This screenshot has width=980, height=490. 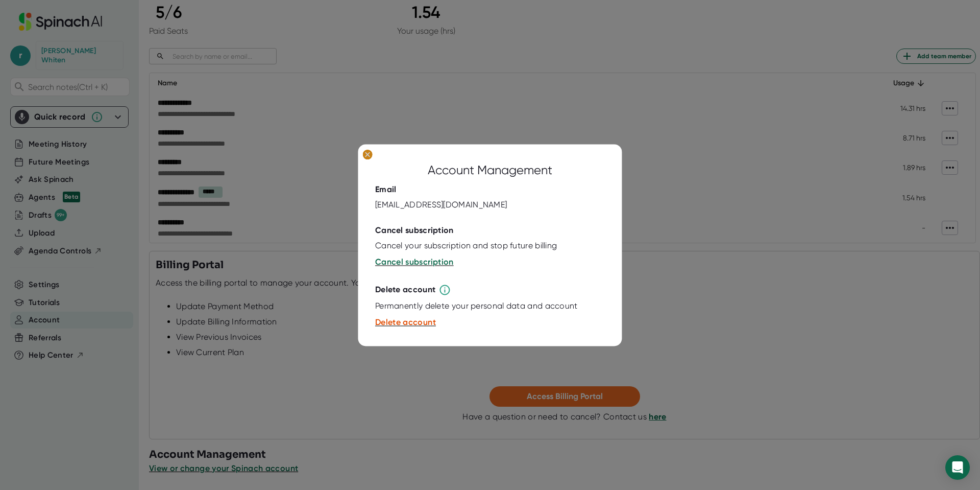 I want to click on div: Cancel subscription, so click(x=415, y=231).